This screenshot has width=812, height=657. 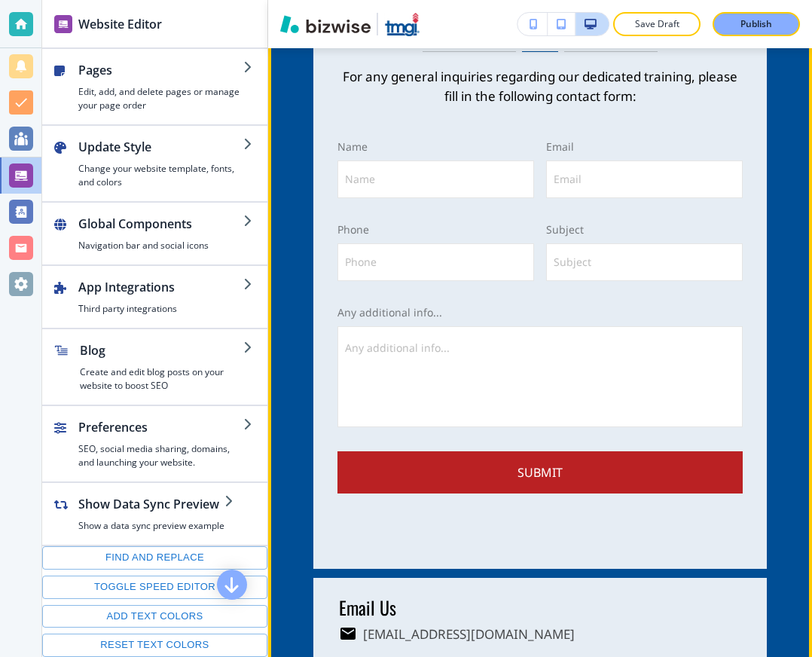 What do you see at coordinates (120, 24) in the screenshot?
I see `h2: Website Editor` at bounding box center [120, 24].